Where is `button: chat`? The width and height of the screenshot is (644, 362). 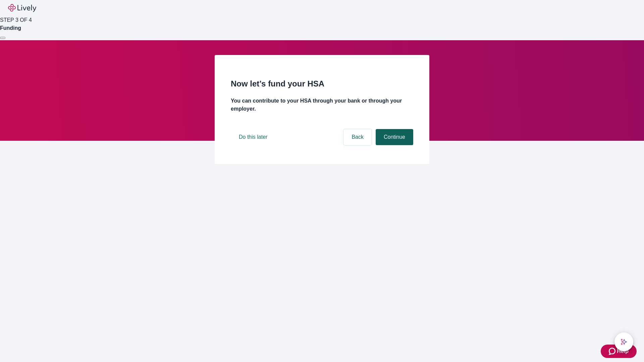 button: chat is located at coordinates (624, 342).